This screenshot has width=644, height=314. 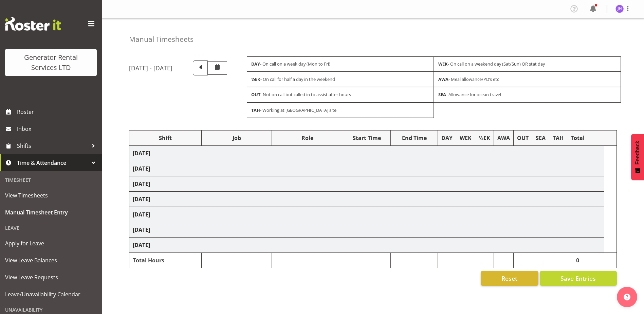 I want to click on td: Total Hours, so click(x=165, y=260).